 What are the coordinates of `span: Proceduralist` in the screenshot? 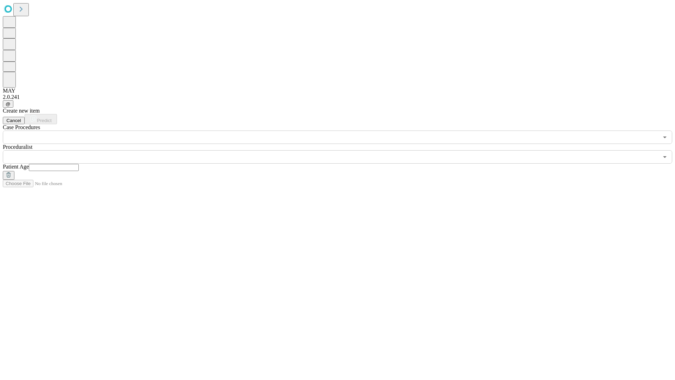 It's located at (18, 147).